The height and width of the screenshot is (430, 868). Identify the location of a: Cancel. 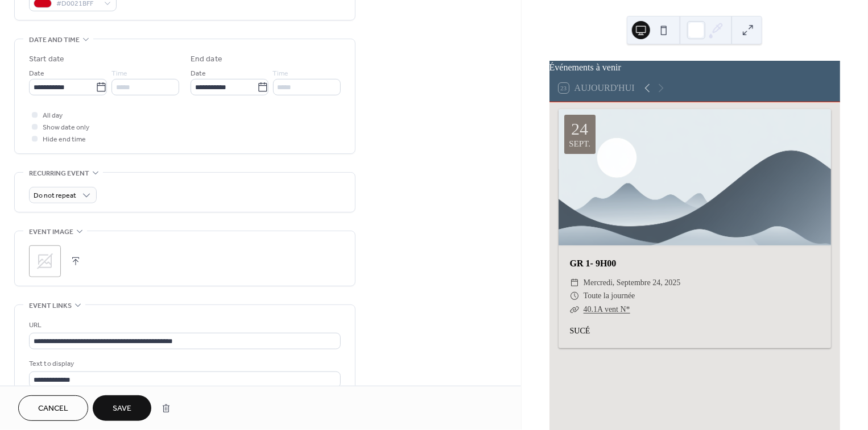
(53, 408).